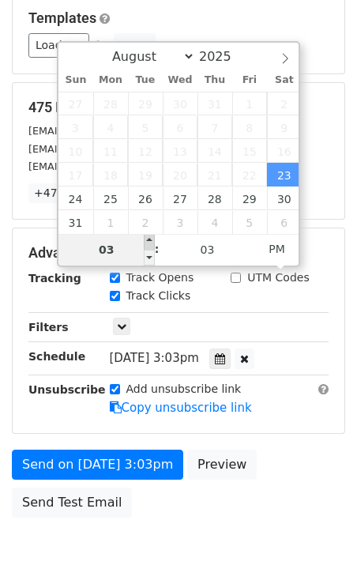 The width and height of the screenshot is (357, 569). I want to click on span: September 1, 2025, so click(111, 222).